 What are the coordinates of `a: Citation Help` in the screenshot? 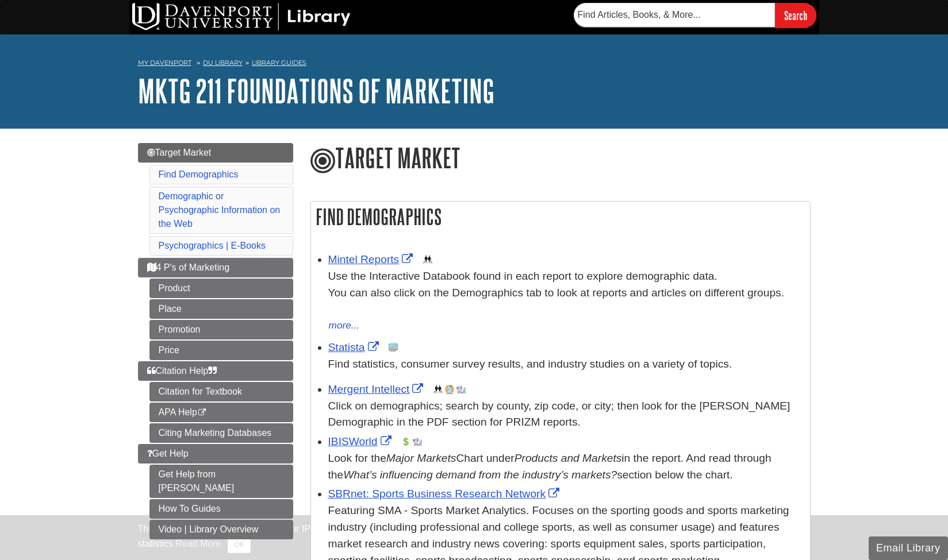 It's located at (216, 371).